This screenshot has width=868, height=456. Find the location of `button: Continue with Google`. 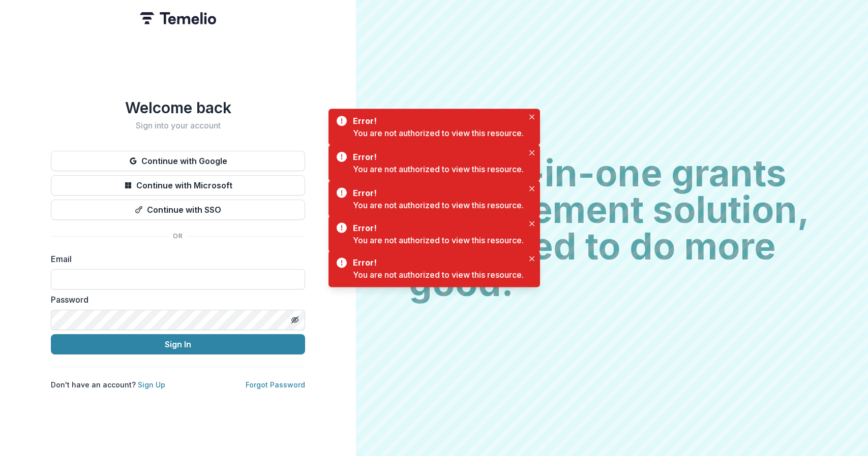

button: Continue with Google is located at coordinates (178, 161).